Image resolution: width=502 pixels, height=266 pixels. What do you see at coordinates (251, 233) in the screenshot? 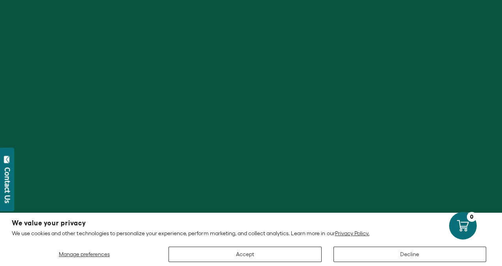
I see `p: We use cookies and other technologies to personalize your experience, perform marketing, and coll...` at bounding box center [251, 233].